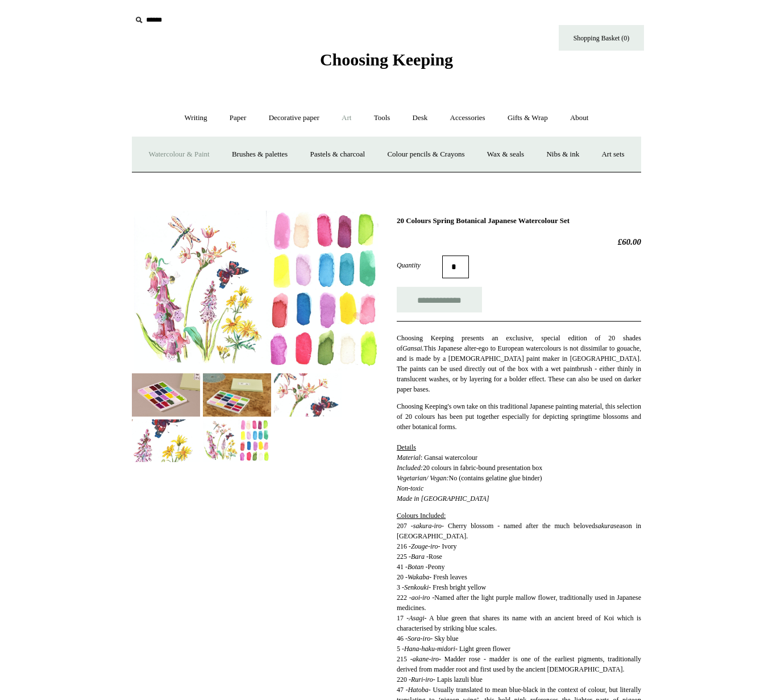 This screenshot has width=773, height=700. What do you see at coordinates (430, 649) in the screenshot?
I see `em: Hana-haku-midori` at bounding box center [430, 649].